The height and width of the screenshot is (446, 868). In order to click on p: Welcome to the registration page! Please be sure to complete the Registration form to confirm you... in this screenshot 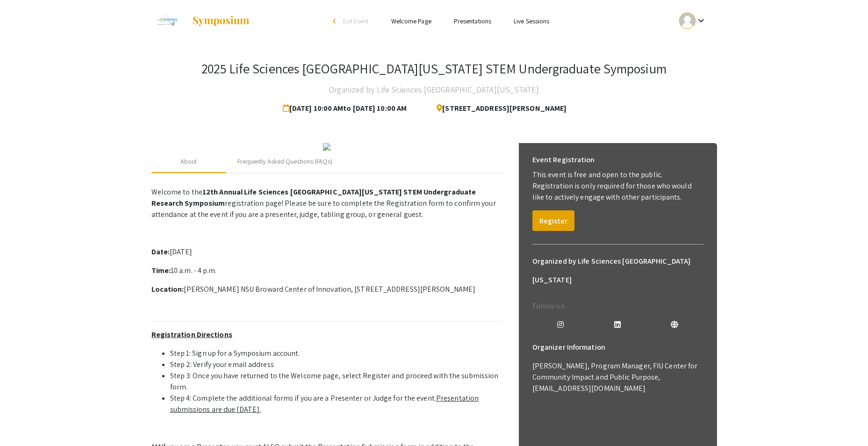, I will do `click(327, 203)`.